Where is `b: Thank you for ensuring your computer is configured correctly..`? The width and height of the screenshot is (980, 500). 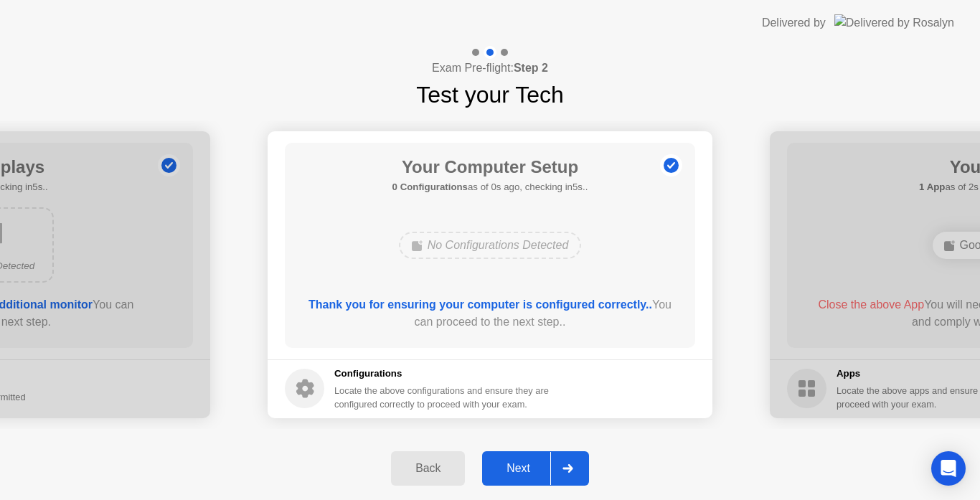
b: Thank you for ensuring your computer is configured correctly.. is located at coordinates (480, 304).